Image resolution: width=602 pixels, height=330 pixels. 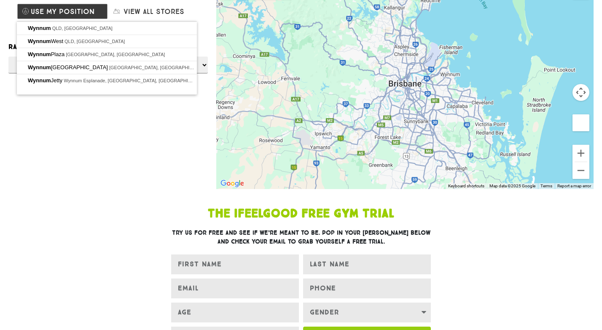 I want to click on h1: The IfeelGood Free Gym Trial, so click(x=301, y=214).